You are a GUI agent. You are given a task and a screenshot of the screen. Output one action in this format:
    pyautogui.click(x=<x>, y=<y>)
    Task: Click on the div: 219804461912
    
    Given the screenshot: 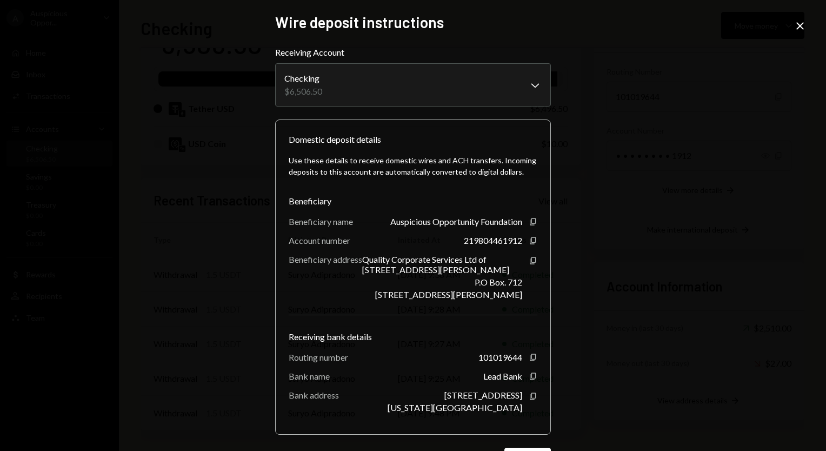 What is the action you would take?
    pyautogui.click(x=493, y=240)
    